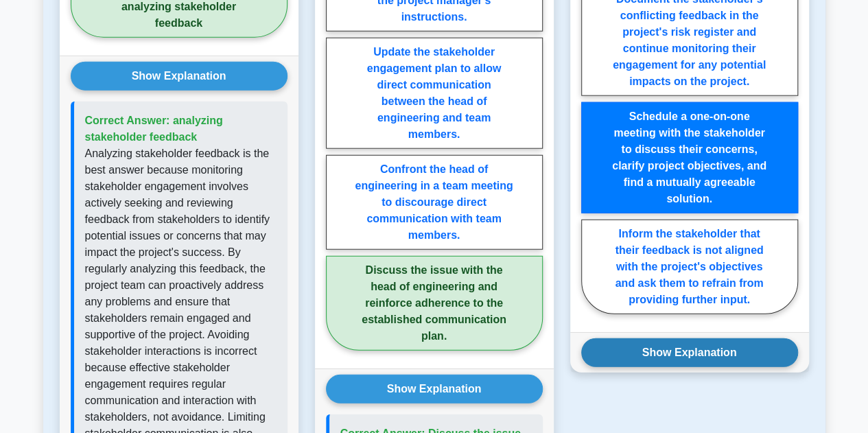 The width and height of the screenshot is (868, 433). Describe the element at coordinates (434, 93) in the screenshot. I see `label: Update the stakeholder engagement plan to allow direct communication between the head of engineer...` at that location.